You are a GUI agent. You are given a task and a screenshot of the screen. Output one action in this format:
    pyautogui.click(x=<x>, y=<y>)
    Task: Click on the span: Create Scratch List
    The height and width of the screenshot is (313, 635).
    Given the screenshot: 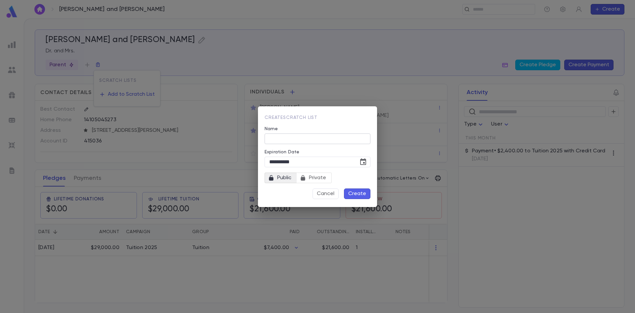 What is the action you would take?
    pyautogui.click(x=291, y=117)
    